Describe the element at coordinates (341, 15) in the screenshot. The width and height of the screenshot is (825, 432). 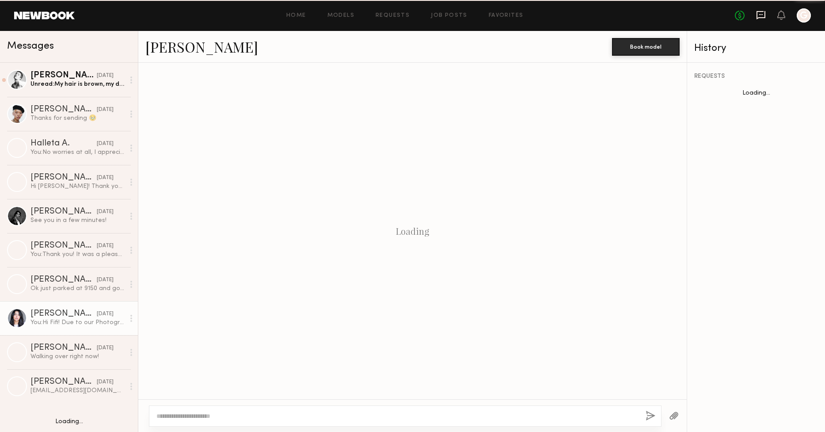
I see `a: Models` at that location.